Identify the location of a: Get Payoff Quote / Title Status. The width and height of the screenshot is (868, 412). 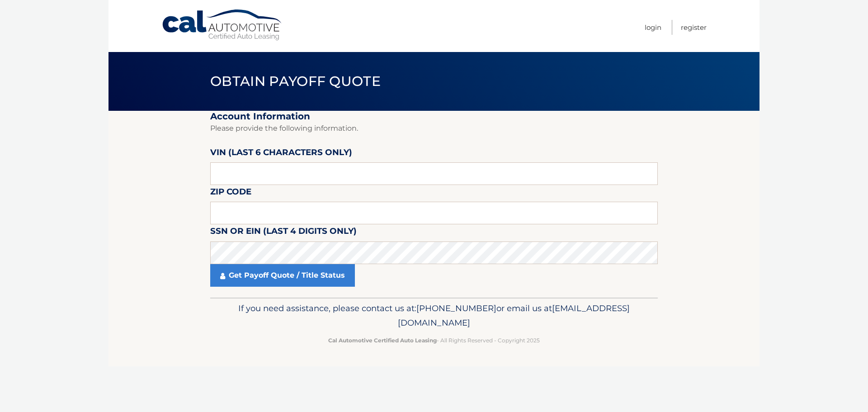
(283, 275).